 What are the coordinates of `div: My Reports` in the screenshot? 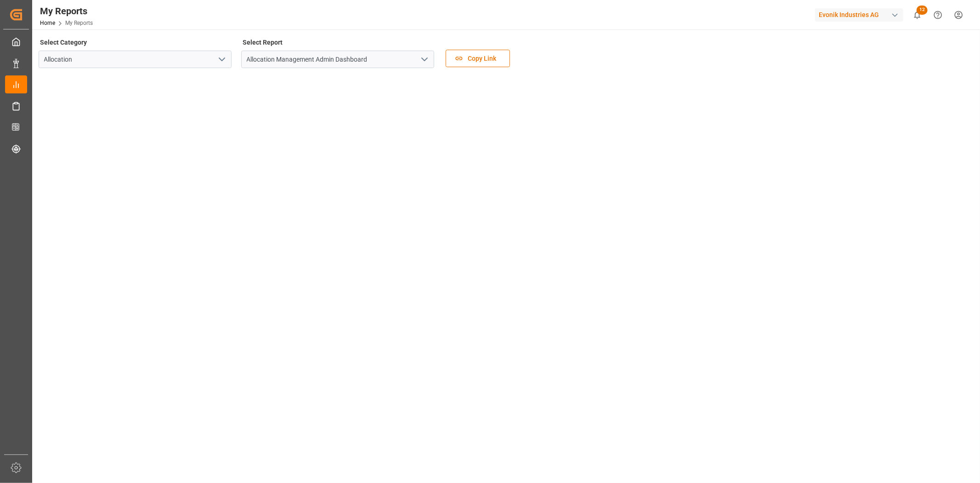 It's located at (66, 11).